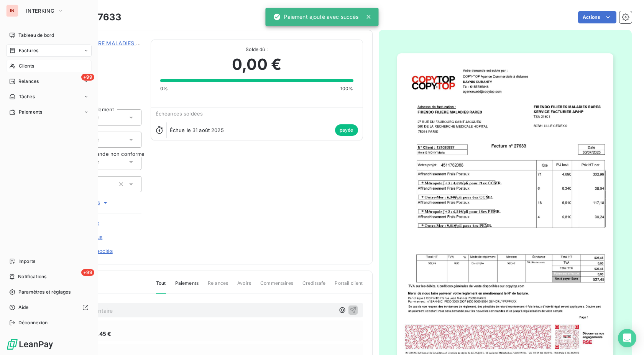 The image size is (644, 355). I want to click on span: Aide, so click(23, 307).